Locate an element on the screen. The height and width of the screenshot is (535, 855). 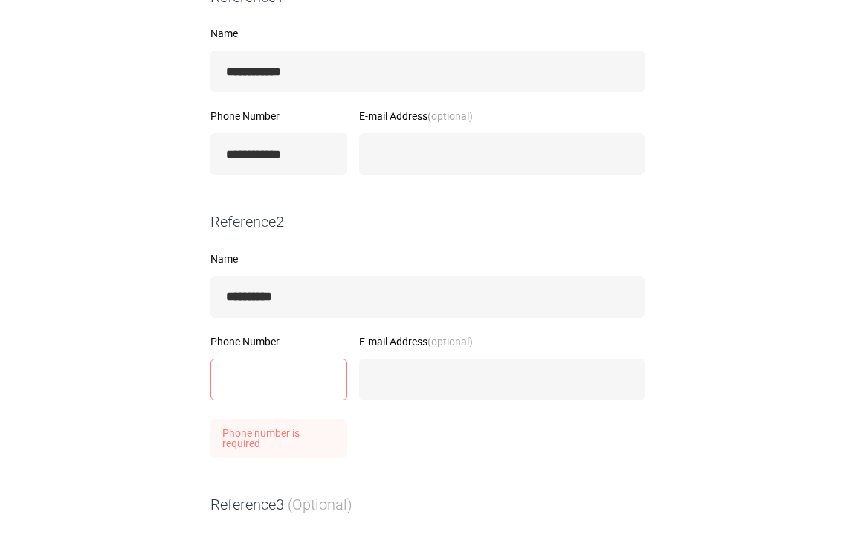
span: (Optional) is located at coordinates (320, 504).